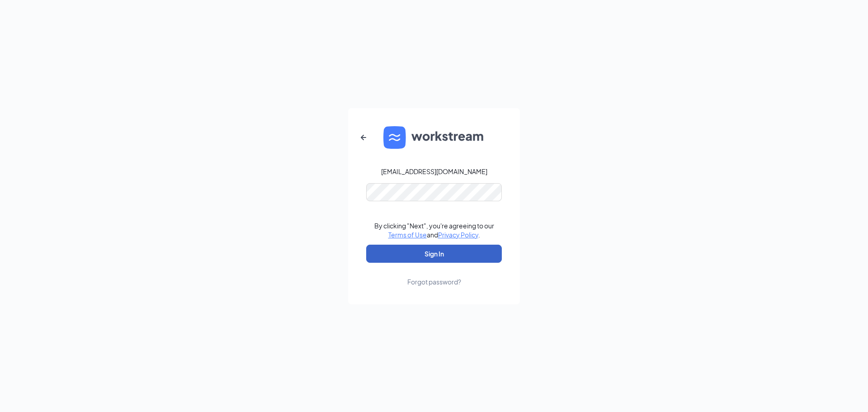 The image size is (868, 412). I want to click on a: Forgot password?, so click(434, 274).